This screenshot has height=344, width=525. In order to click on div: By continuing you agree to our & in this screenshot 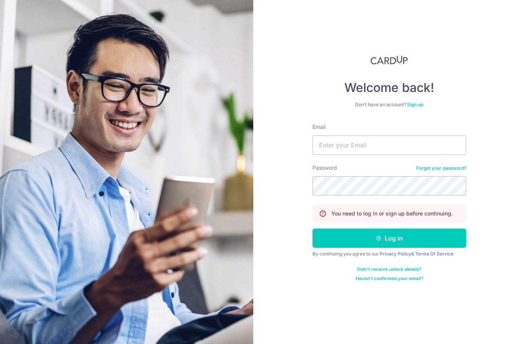, I will do `click(389, 254)`.